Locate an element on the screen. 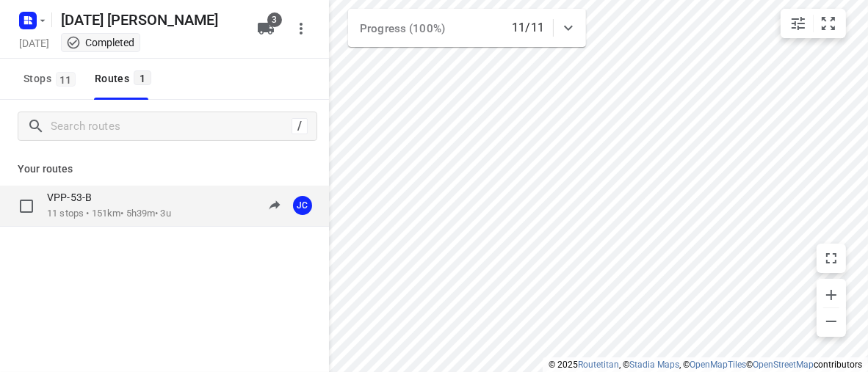 The width and height of the screenshot is (868, 372). a: OpenStreetMap is located at coordinates (783, 365).